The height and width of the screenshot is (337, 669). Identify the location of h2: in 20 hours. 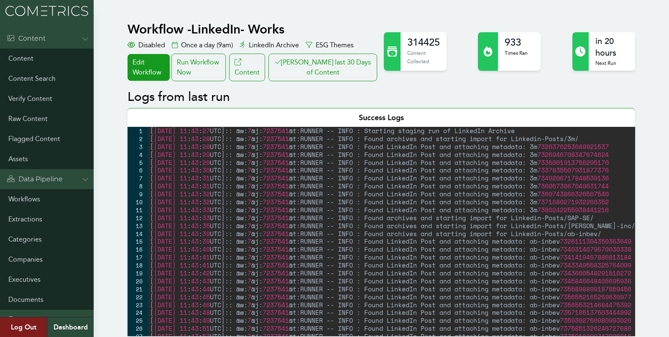
(612, 47).